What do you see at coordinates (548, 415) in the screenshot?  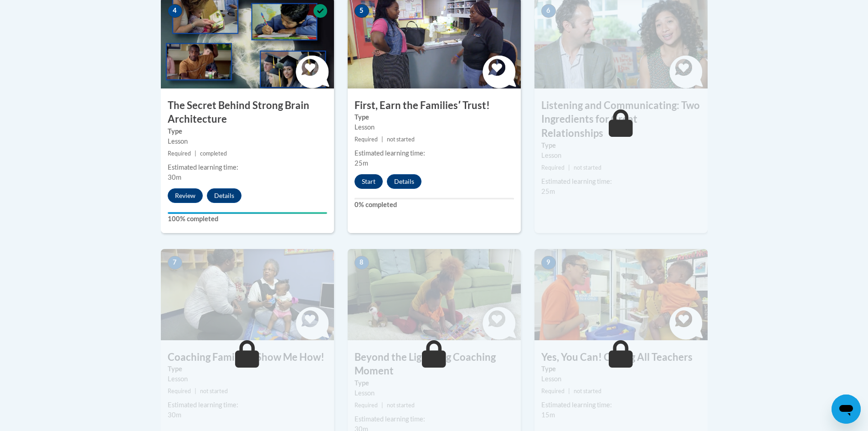 I see `span: 15m` at bounding box center [548, 415].